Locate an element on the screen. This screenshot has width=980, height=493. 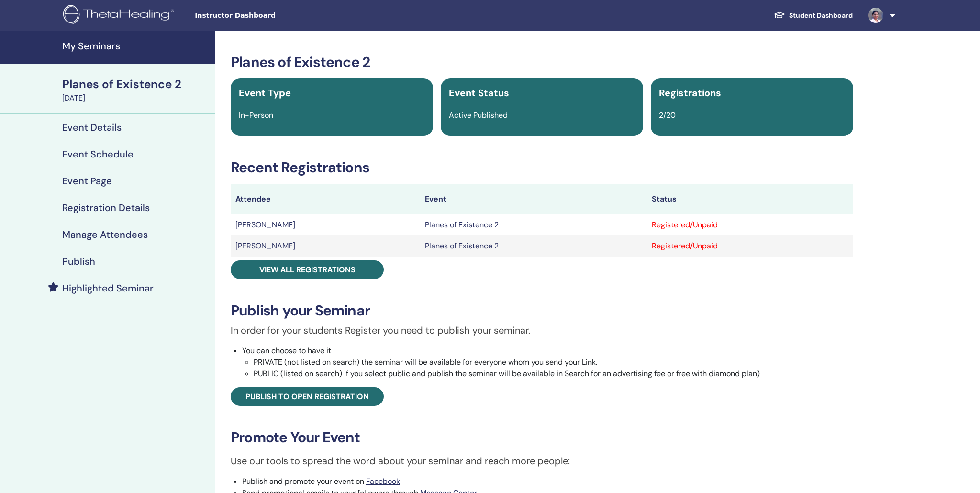
li: PRIVATE (not listed on search) the seminar will be available for everyone whom you send your Link. is located at coordinates (553, 363).